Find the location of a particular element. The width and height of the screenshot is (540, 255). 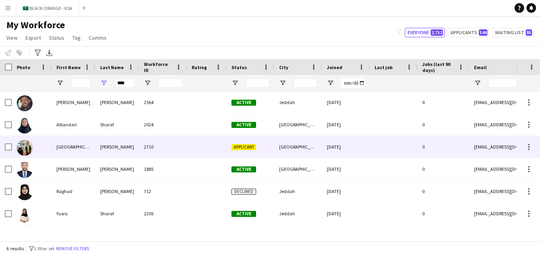

span: City is located at coordinates (283, 67).